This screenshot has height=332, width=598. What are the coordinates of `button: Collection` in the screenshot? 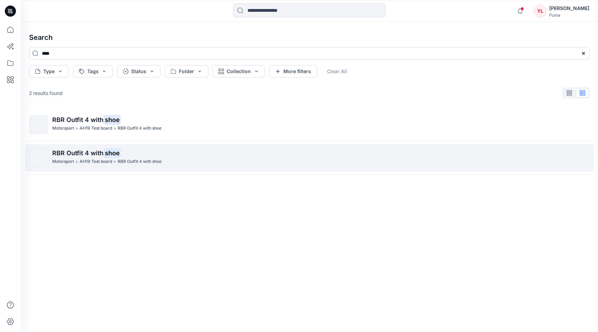 It's located at (239, 71).